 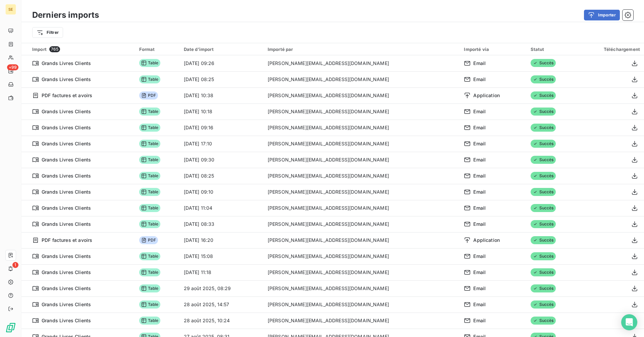 What do you see at coordinates (611, 49) in the screenshot?
I see `div: Téléchargement` at bounding box center [611, 49].